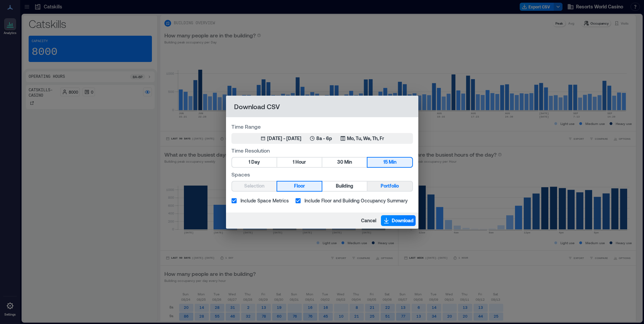 This screenshot has height=324, width=644. What do you see at coordinates (398, 221) in the screenshot?
I see `button: Download` at bounding box center [398, 221].